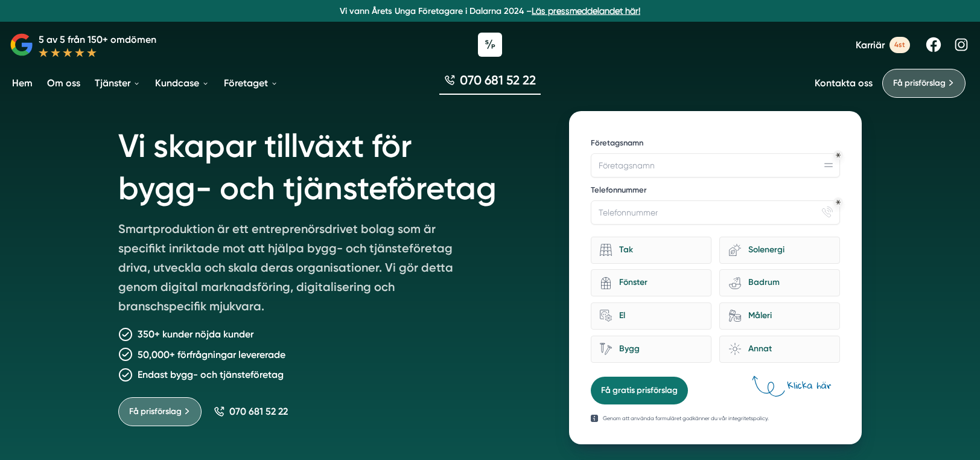  What do you see at coordinates (715, 212) in the screenshot?
I see `input: Telefonnummer` at bounding box center [715, 212].